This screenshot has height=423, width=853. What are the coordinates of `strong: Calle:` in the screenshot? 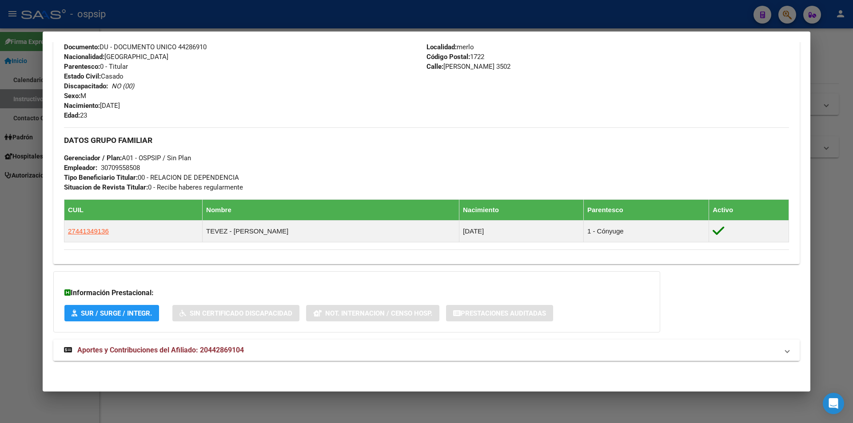 It's located at (435, 67).